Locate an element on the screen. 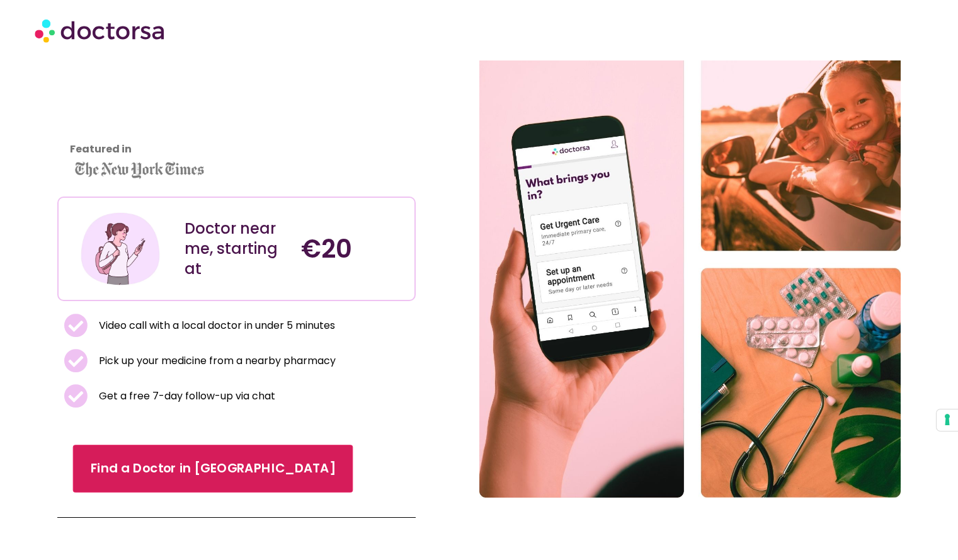 This screenshot has height=560, width=958. button: Your consent preferences for tracking technologies is located at coordinates (947, 420).